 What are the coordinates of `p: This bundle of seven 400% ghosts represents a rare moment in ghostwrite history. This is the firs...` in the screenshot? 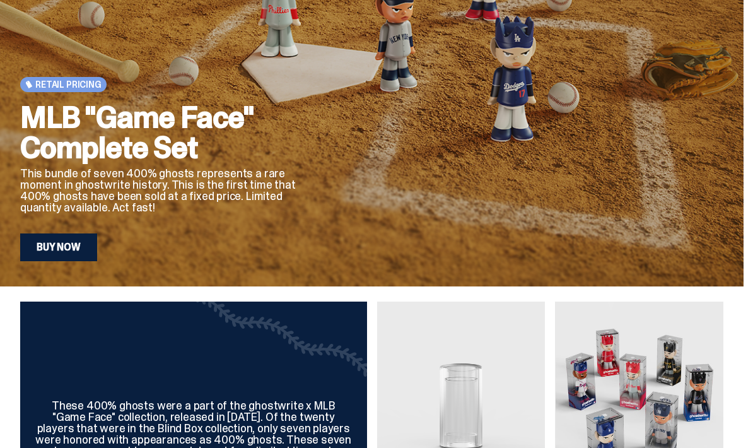 It's located at (162, 191).